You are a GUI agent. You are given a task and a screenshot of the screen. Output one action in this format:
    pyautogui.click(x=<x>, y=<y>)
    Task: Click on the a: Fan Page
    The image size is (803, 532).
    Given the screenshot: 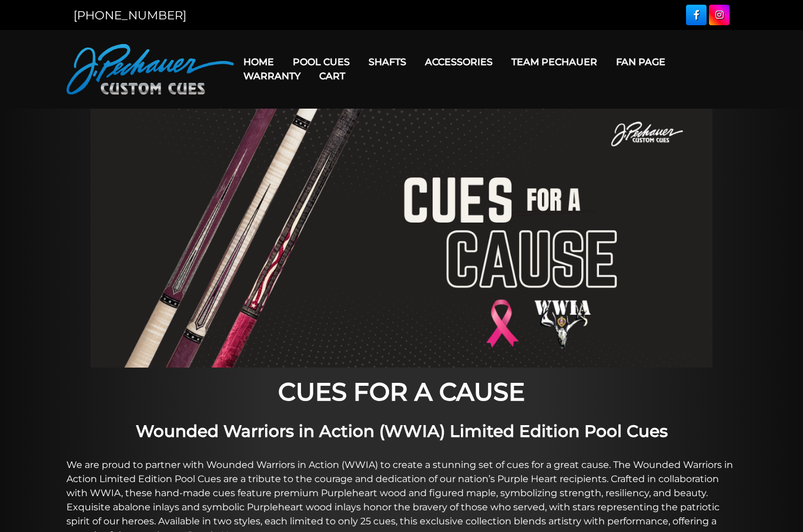 What is the action you would take?
    pyautogui.click(x=641, y=61)
    